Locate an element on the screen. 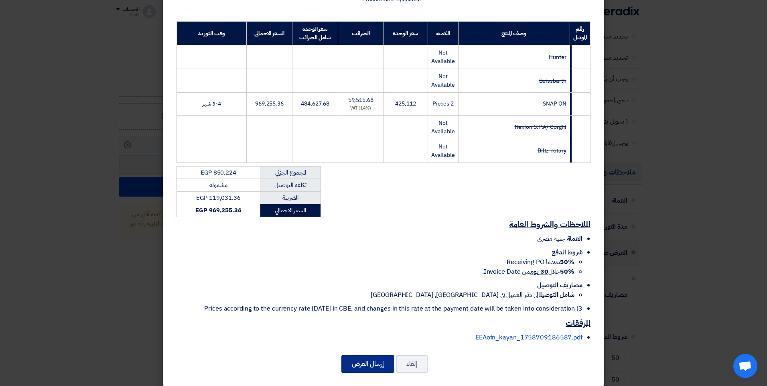 This screenshot has width=767, height=386. span: خلال من Invoice Date. is located at coordinates (528, 272).